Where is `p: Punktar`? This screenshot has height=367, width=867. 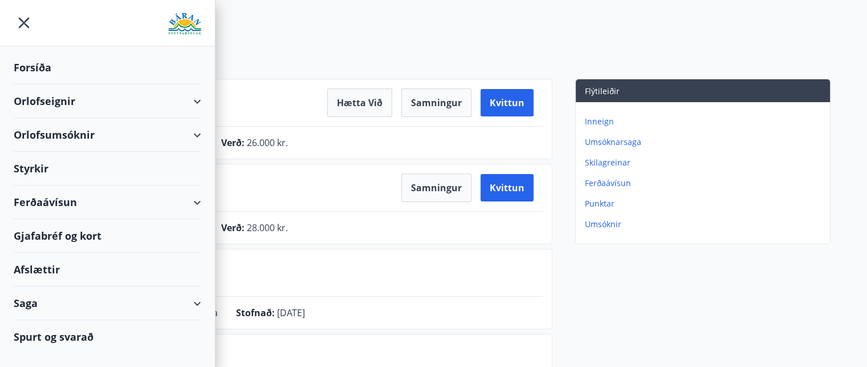 p: Punktar is located at coordinates (705, 204).